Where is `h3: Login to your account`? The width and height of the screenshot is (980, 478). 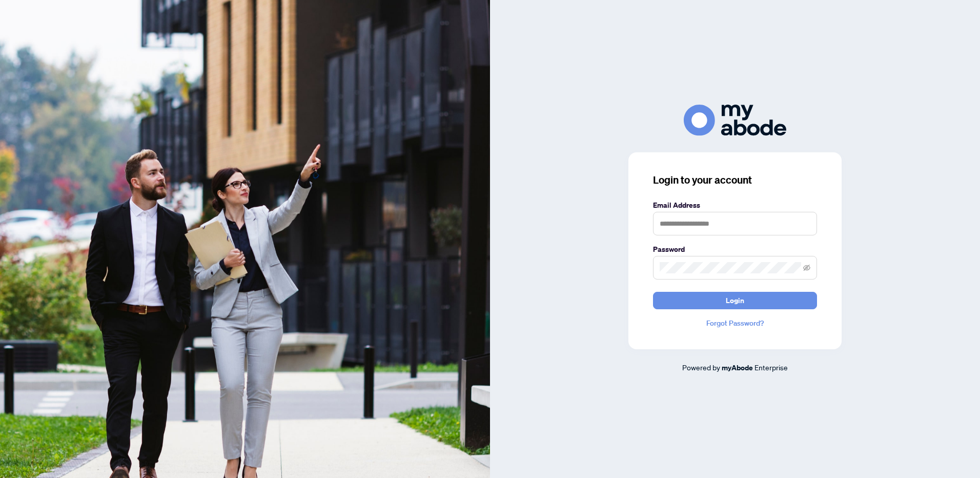 h3: Login to your account is located at coordinates (735, 180).